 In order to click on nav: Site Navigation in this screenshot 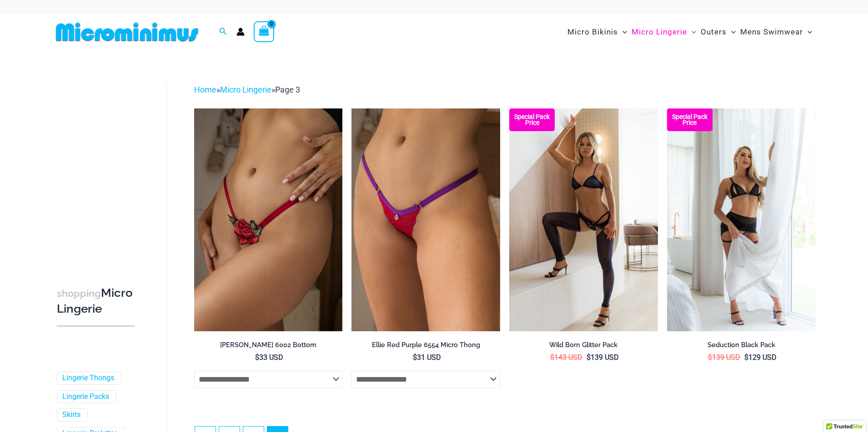, I will do `click(689, 31)`.